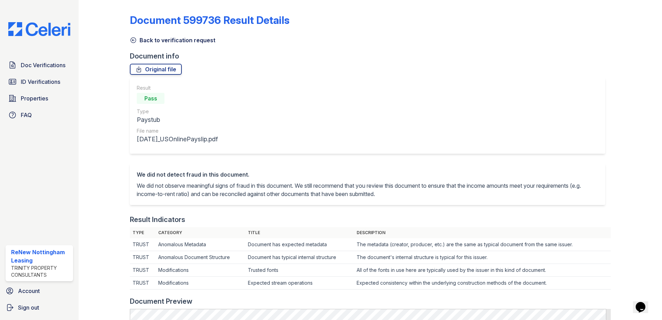 The height and width of the screenshot is (320, 662). Describe the element at coordinates (482, 270) in the screenshot. I see `td: All of the fonts in use here are typically used by the issuer in this kind of document.` at that location.